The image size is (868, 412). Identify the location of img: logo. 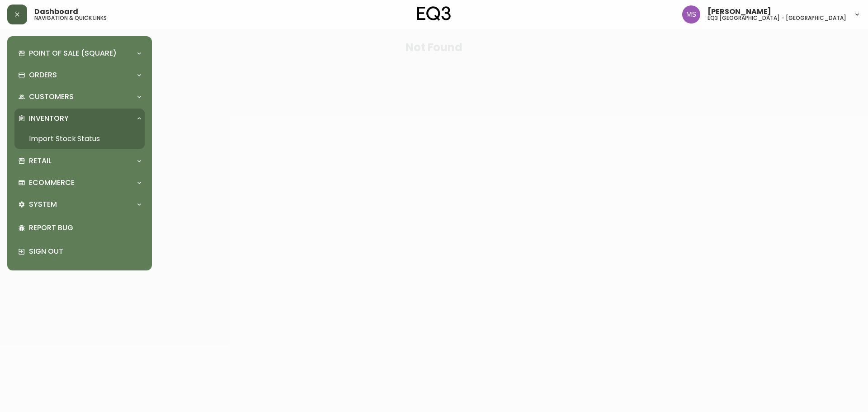
(434, 14).